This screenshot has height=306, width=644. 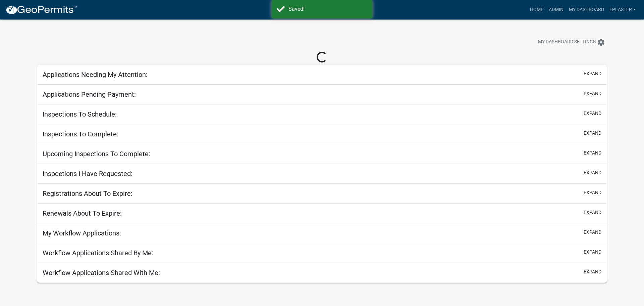 What do you see at coordinates (601, 42) in the screenshot?
I see `i: settings` at bounding box center [601, 42].